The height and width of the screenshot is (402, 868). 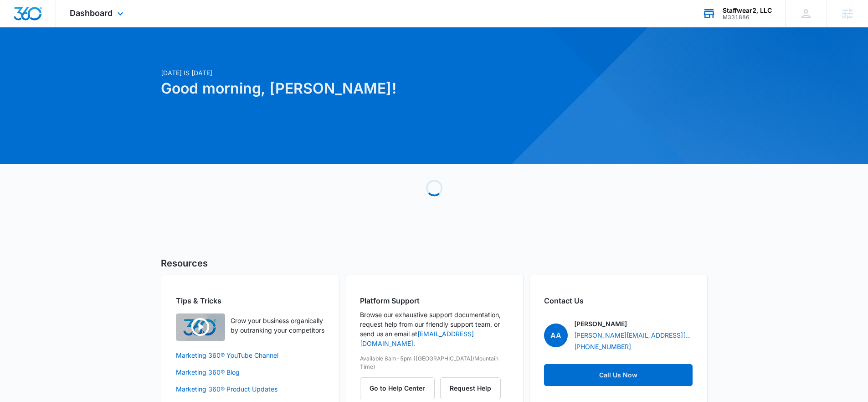 I want to click on button: Go to Help Center, so click(x=397, y=388).